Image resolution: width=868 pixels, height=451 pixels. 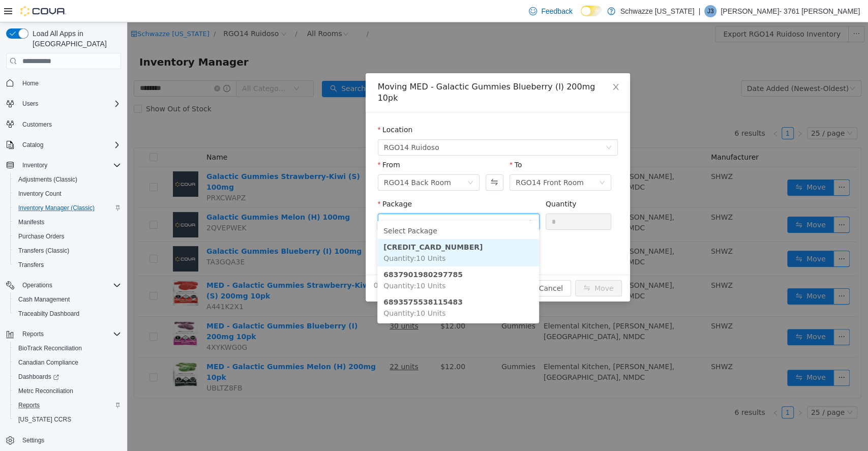 I want to click on button: icon: swapMove, so click(x=471, y=266).